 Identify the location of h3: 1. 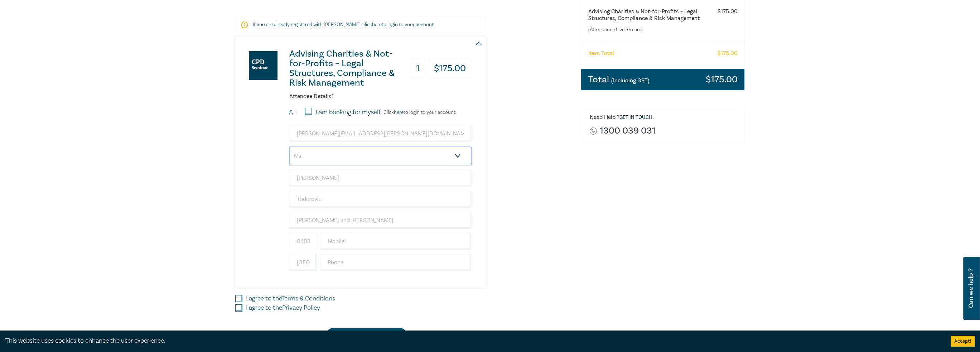
(418, 68).